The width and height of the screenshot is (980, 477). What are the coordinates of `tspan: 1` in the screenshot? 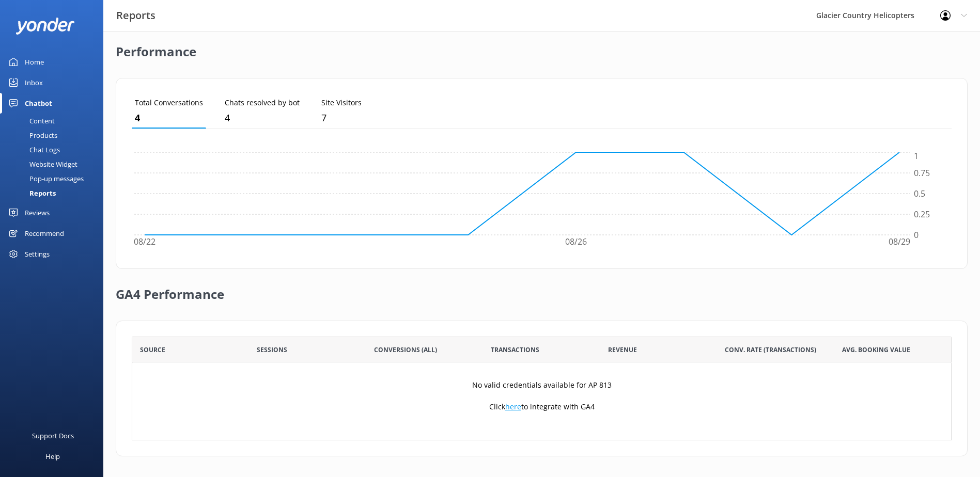 It's located at (916, 157).